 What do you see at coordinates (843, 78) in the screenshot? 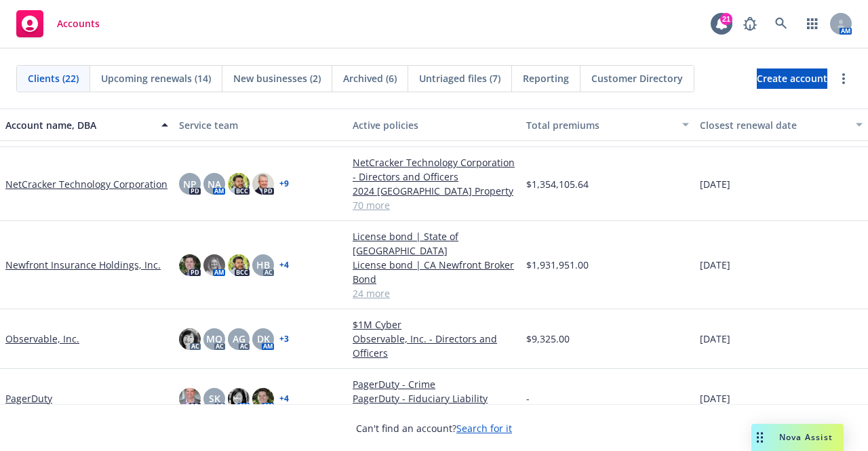
I see `a: more` at bounding box center [843, 78].